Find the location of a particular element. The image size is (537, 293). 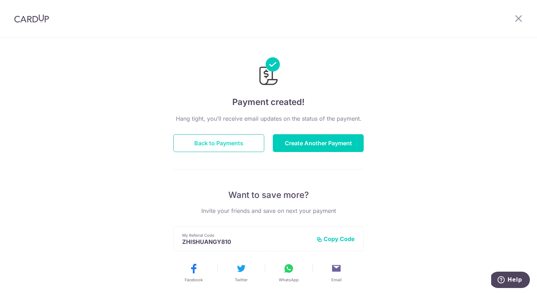

p: My Referral Code is located at coordinates (247, 235).